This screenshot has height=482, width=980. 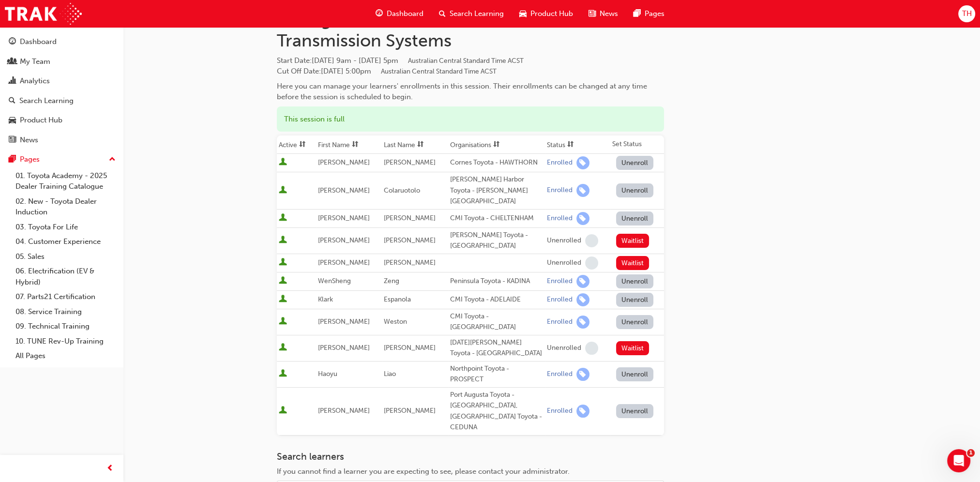 I want to click on span: car-icon, so click(x=523, y=14).